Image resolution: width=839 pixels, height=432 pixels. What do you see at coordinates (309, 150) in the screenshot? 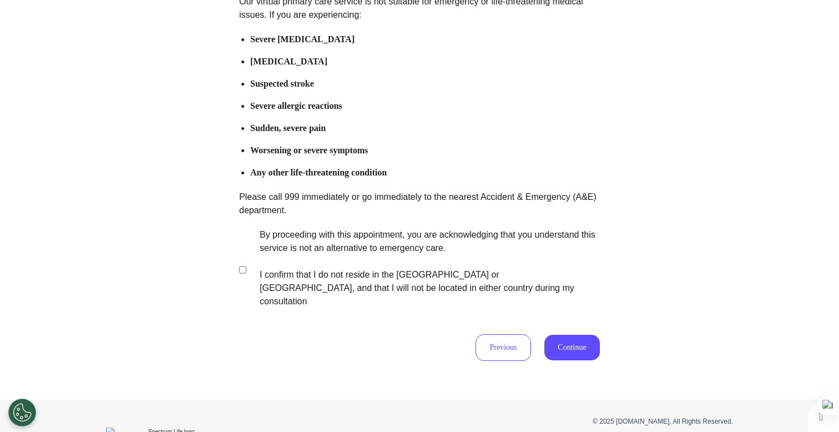
I see `b: Worsening or severe symptoms` at bounding box center [309, 150].